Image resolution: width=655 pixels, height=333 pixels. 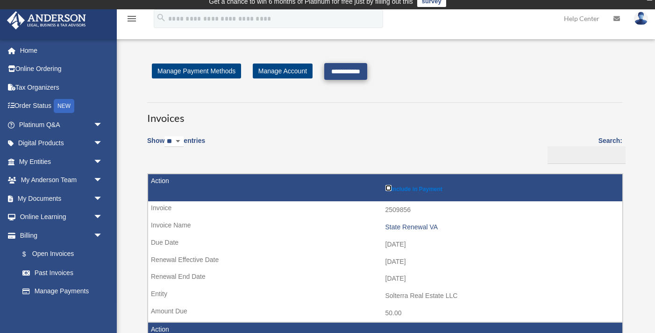 I want to click on a: Home, so click(x=62, y=50).